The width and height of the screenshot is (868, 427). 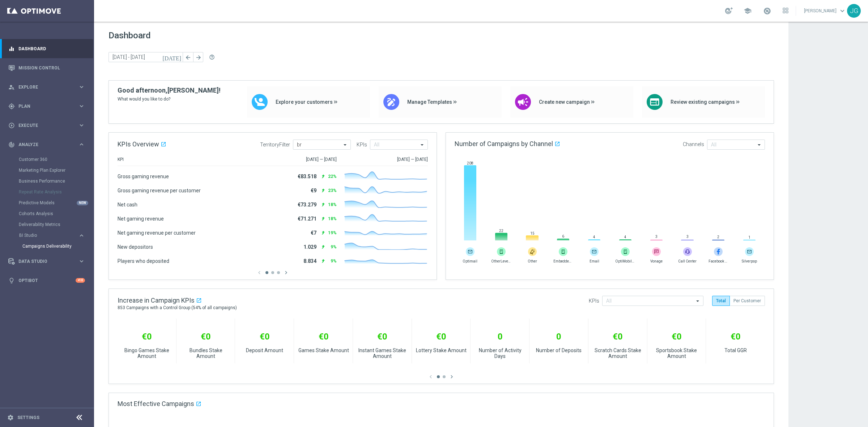 I want to click on span: Explore, so click(x=48, y=87).